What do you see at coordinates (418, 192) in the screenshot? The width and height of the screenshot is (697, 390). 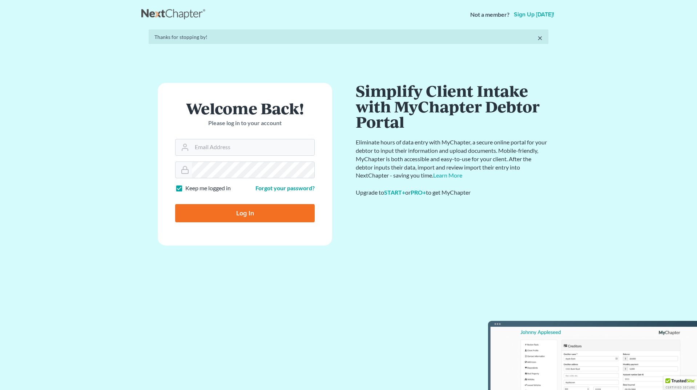 I see `a: PRO+` at bounding box center [418, 192].